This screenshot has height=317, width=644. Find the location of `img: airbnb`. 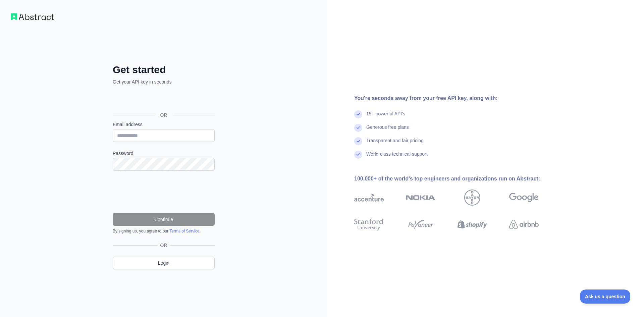

img: airbnb is located at coordinates (524, 225).